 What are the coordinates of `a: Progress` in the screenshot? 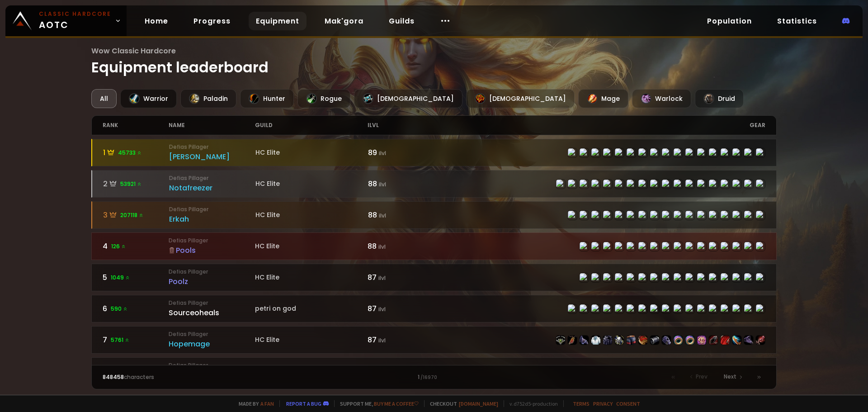 It's located at (212, 21).